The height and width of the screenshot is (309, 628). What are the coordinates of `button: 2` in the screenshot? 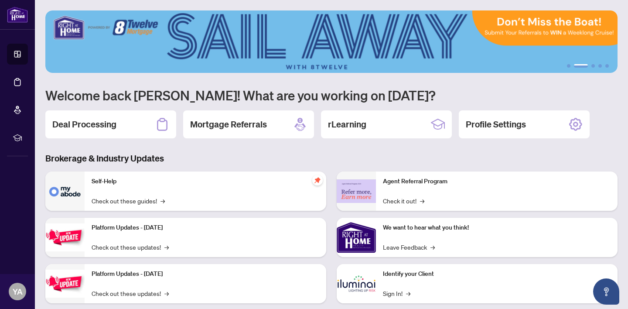 It's located at (581, 66).